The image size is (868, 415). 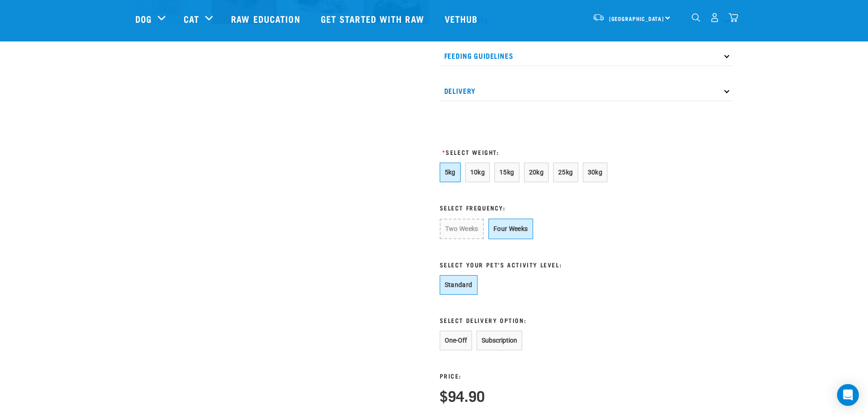 I want to click on button: Two Weeks, so click(x=462, y=228).